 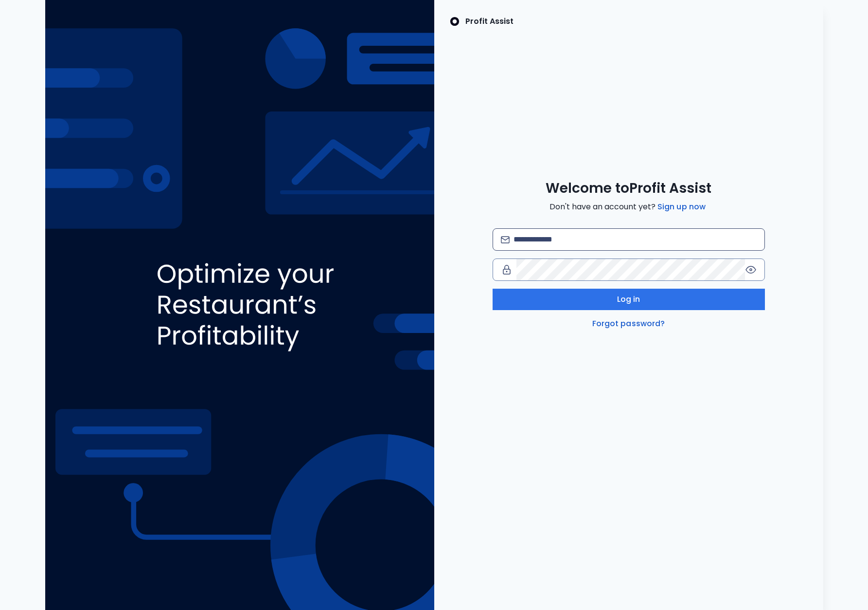 What do you see at coordinates (629, 299) in the screenshot?
I see `button: Log in` at bounding box center [629, 299].